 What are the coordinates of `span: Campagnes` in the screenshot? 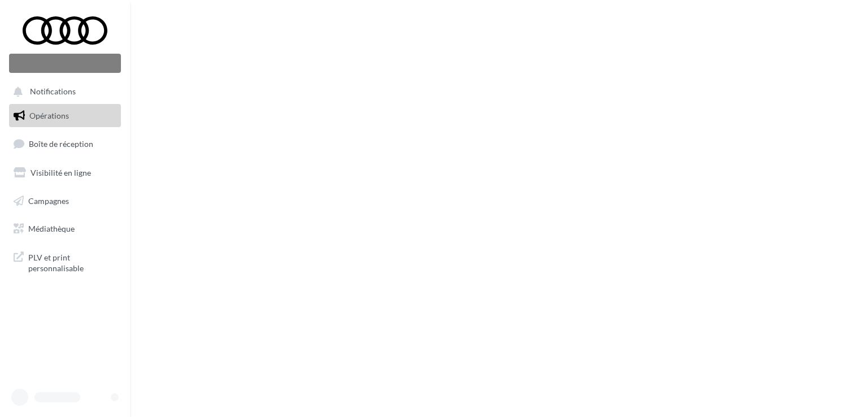 It's located at (49, 200).